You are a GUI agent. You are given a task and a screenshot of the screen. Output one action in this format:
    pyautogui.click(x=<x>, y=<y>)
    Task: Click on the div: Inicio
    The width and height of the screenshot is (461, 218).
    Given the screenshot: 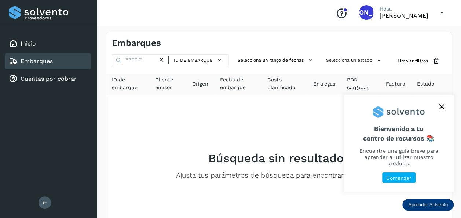 What is the action you would take?
    pyautogui.click(x=48, y=44)
    